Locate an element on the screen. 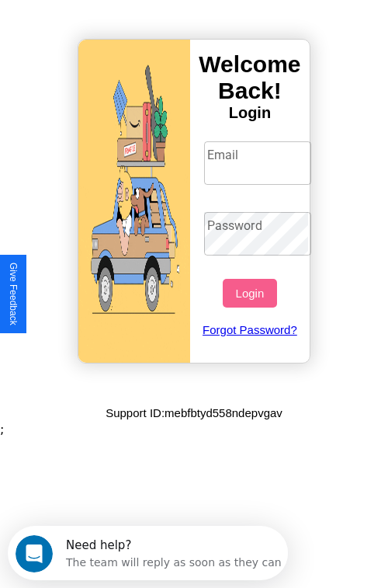 The height and width of the screenshot is (588, 388). div: Open Intercom Messenger is located at coordinates (147, 27).